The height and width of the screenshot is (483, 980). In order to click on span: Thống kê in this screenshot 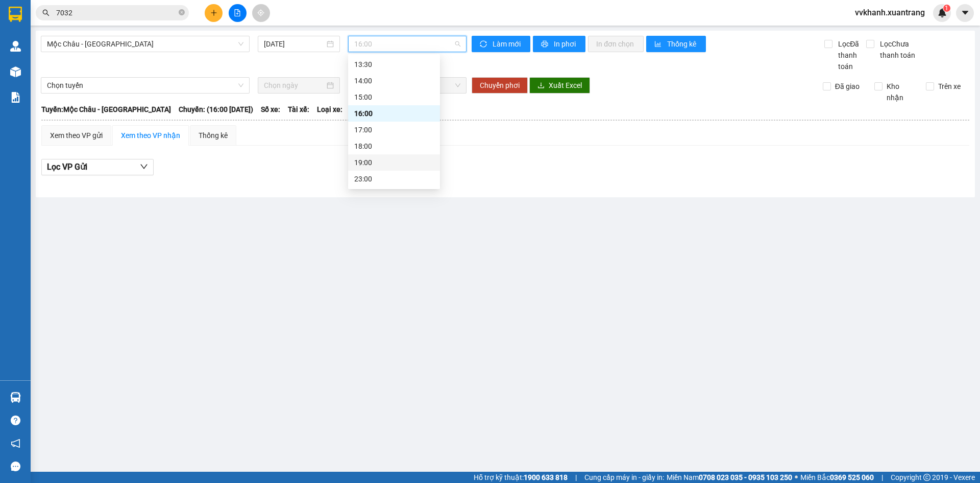, I will do `click(683, 44)`.